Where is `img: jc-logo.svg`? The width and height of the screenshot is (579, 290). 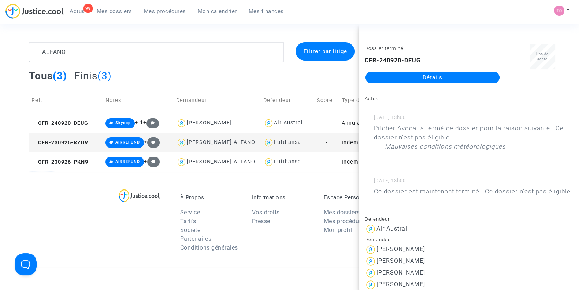 img: jc-logo.svg is located at coordinates (34, 11).